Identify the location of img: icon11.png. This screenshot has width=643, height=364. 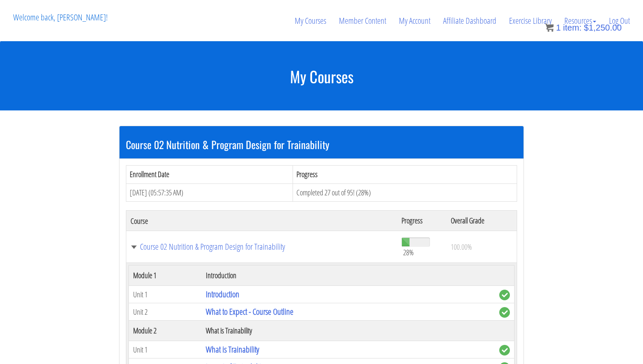
(549, 28).